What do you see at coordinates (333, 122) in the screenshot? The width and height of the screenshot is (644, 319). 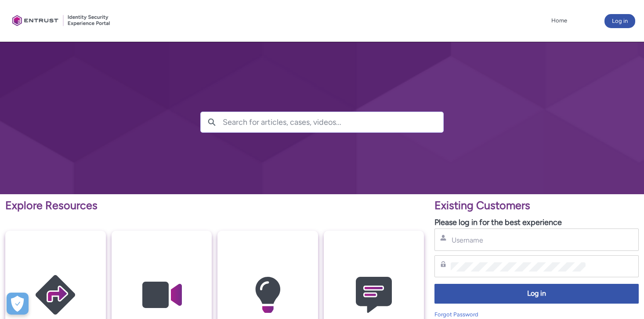 I see `input: Search for articles, cases, videos...` at bounding box center [333, 122].